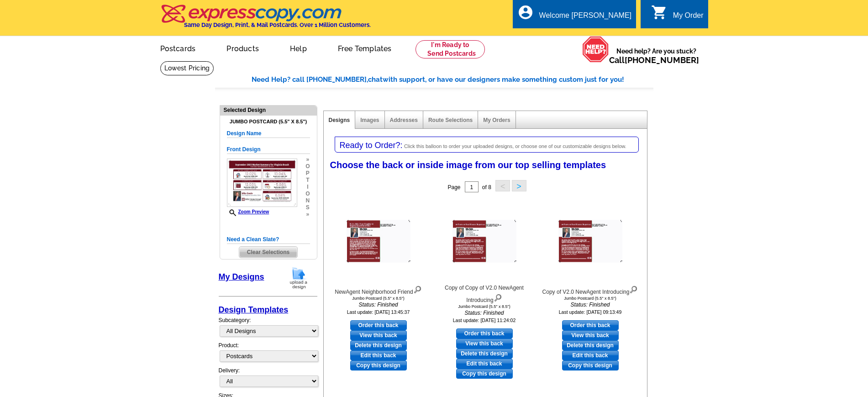 The height and width of the screenshot is (397, 868). Describe the element at coordinates (268, 252) in the screenshot. I see `span: Clear Selections` at that location.